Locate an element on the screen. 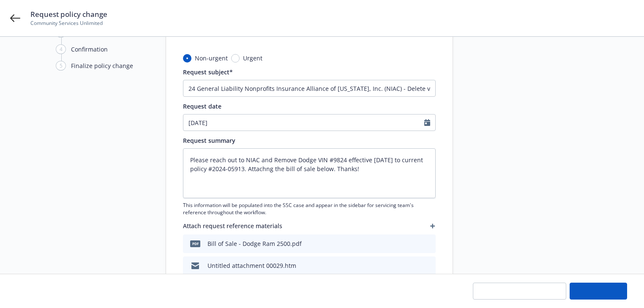 This screenshot has width=644, height=308. div: 4 is located at coordinates (61, 49).